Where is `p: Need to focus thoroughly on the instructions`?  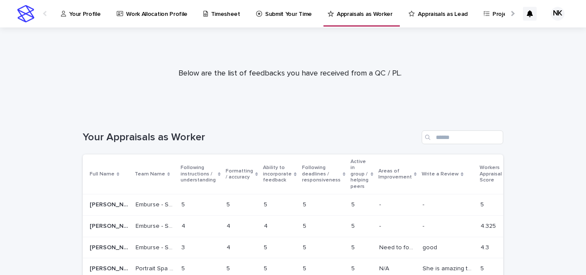
p: Need to focus thoroughly on the instructions is located at coordinates (398, 247).